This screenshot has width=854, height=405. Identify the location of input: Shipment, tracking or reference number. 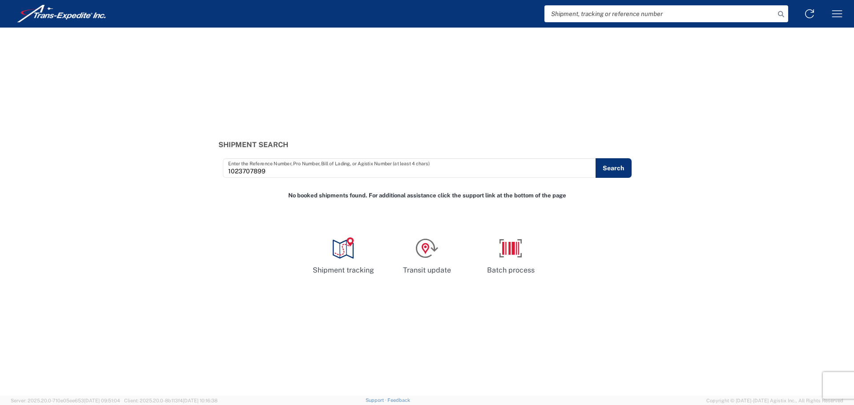
(659, 14).